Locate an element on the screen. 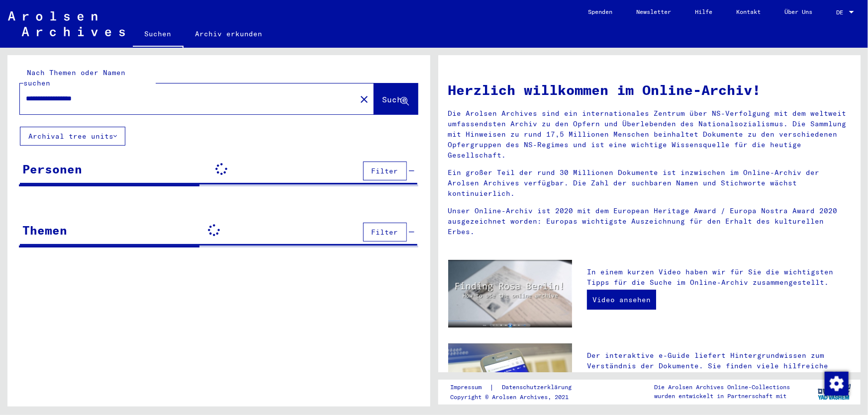  p: Ein großer Teil der rund 30 Millionen Dokumente ist inzwischen im Online-Archiv der Arolsen Archi... is located at coordinates (649, 183).